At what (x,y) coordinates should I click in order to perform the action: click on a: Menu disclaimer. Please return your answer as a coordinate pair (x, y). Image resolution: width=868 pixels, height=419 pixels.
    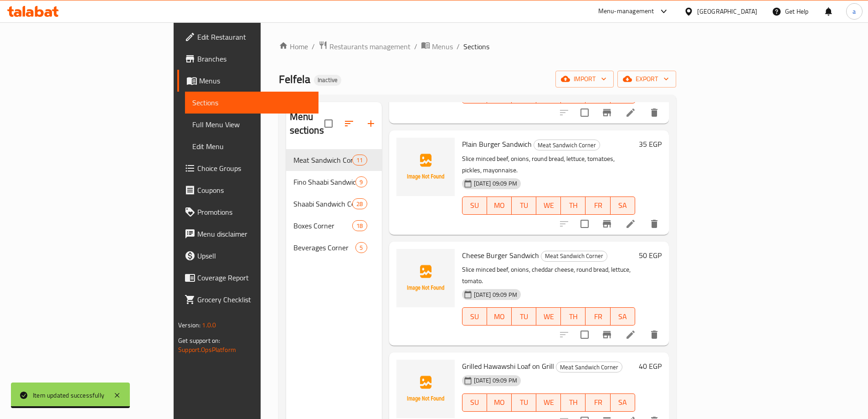
    Looking at the image, I should click on (248, 234).